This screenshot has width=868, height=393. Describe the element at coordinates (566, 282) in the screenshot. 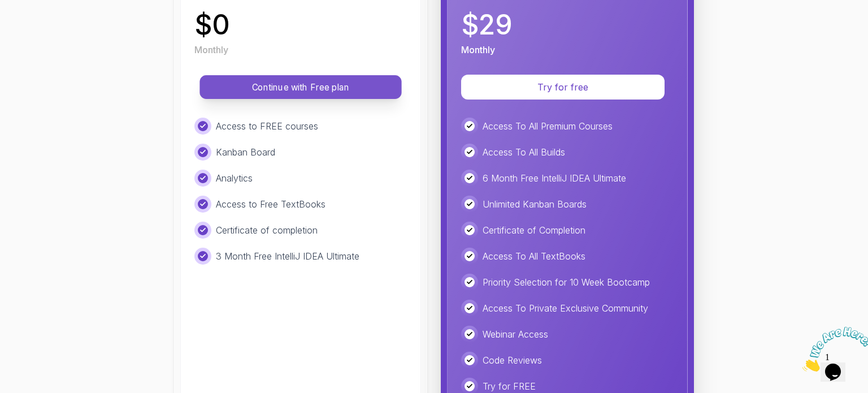

I see `p: Priority Selection for 10 Week Bootcamp` at that location.